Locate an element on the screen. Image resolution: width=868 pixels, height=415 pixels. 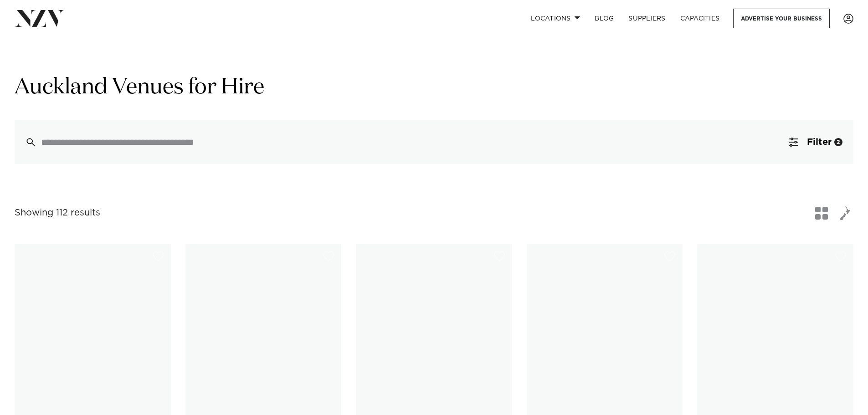
button: Filter2 is located at coordinates (816, 142).